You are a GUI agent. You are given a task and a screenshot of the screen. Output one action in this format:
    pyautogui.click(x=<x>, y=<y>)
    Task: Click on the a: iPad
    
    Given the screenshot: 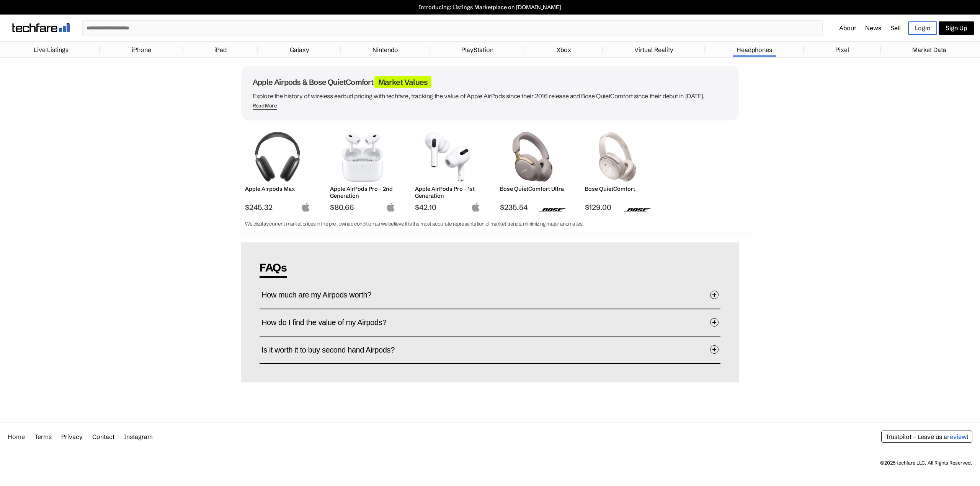 What is the action you would take?
    pyautogui.click(x=221, y=49)
    